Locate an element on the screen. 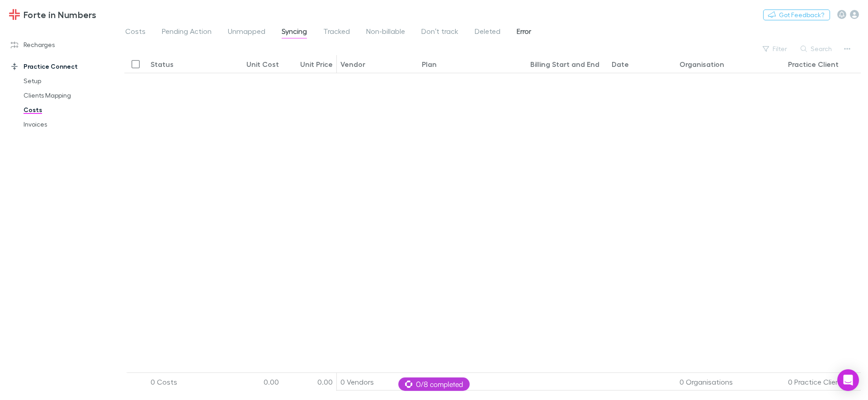  a: Costs is located at coordinates (68, 109).